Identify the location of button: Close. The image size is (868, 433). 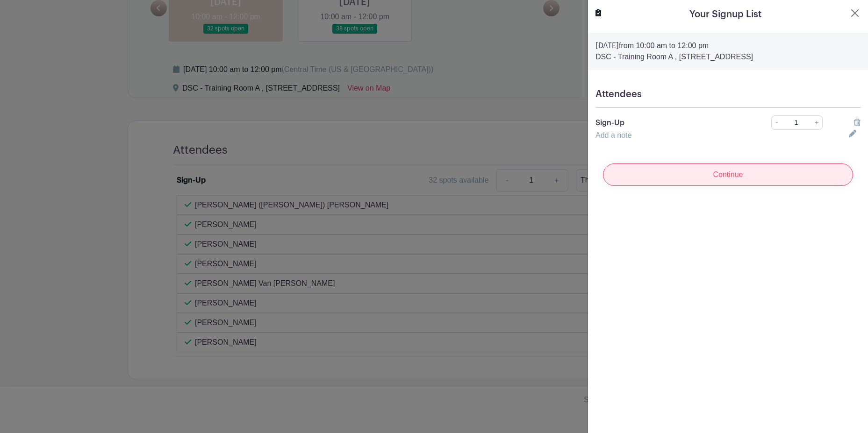
(854, 13).